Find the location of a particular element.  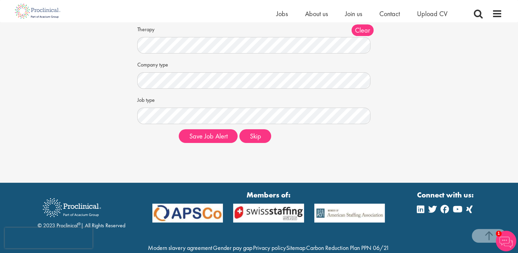

label: Therapy is located at coordinates (156, 28).